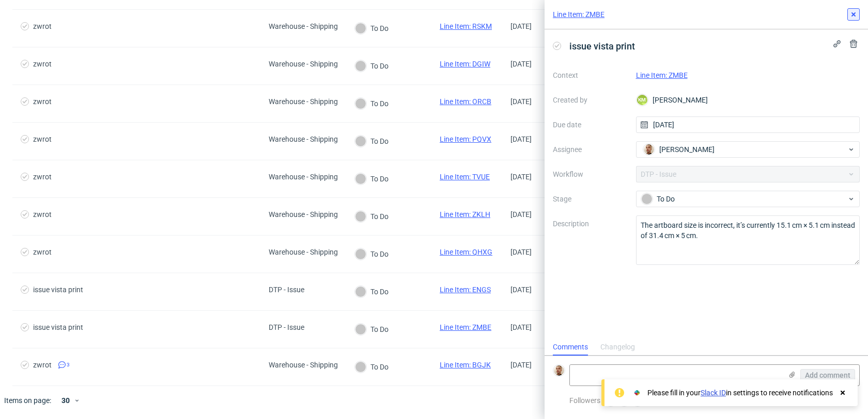  What do you see at coordinates (464, 290) in the screenshot?
I see `a: Line Item: ENGS` at bounding box center [464, 290].